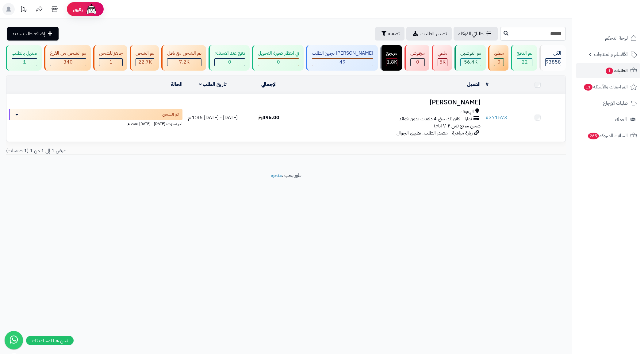  I want to click on button: تصفية, so click(390, 34).